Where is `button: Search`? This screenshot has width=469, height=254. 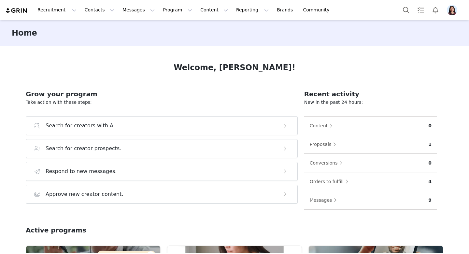 button: Search is located at coordinates (406, 10).